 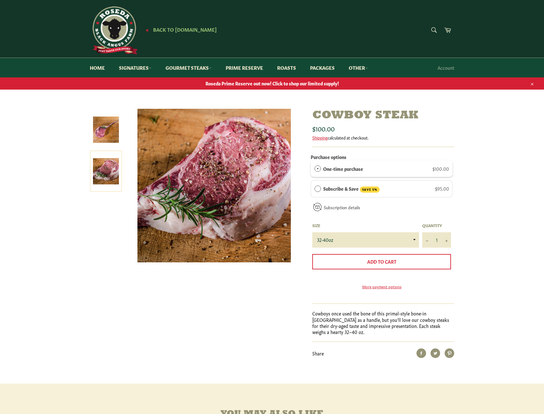 What do you see at coordinates (287, 67) in the screenshot?
I see `a: Roasts` at bounding box center [287, 67].